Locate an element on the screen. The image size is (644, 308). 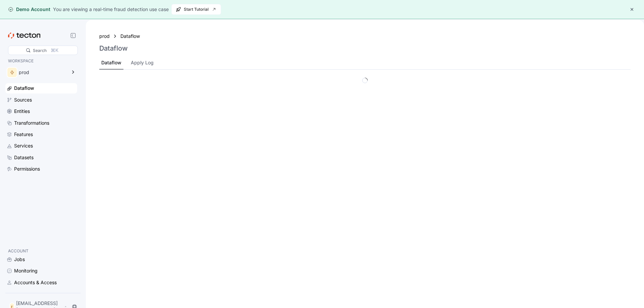
a: Features is located at coordinates (41, 134).